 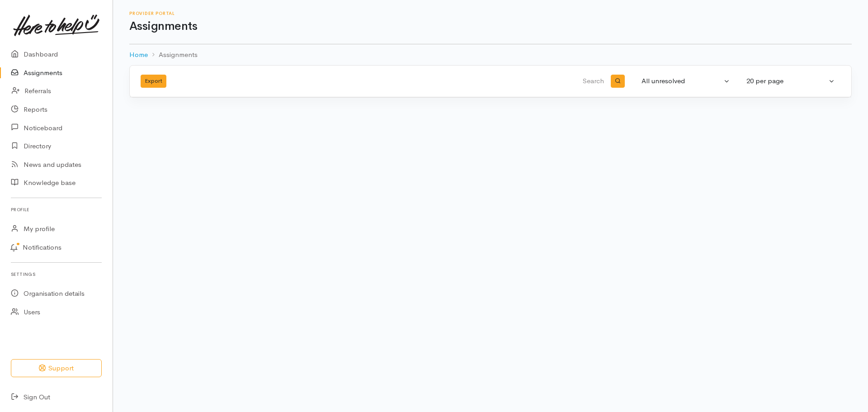 I want to click on h6: Provider Portal, so click(x=490, y=13).